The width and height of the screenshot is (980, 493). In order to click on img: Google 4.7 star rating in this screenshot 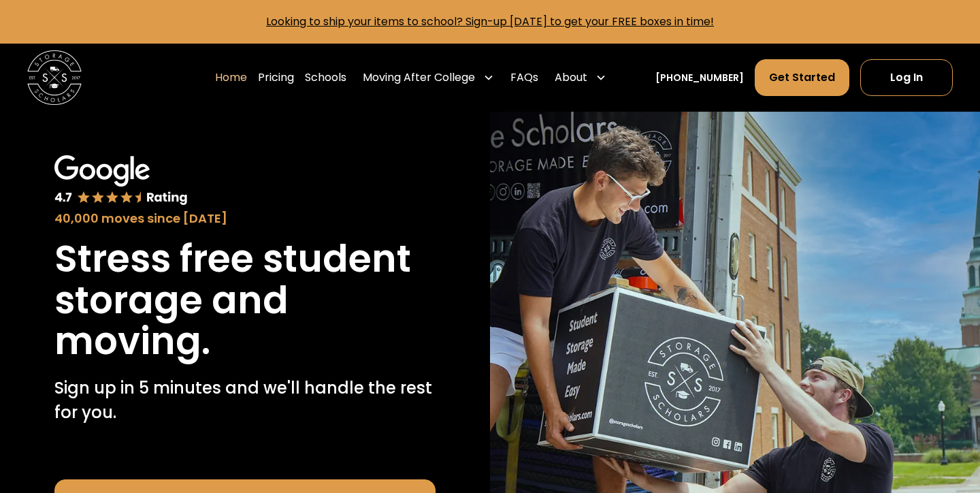, I will do `click(121, 180)`.